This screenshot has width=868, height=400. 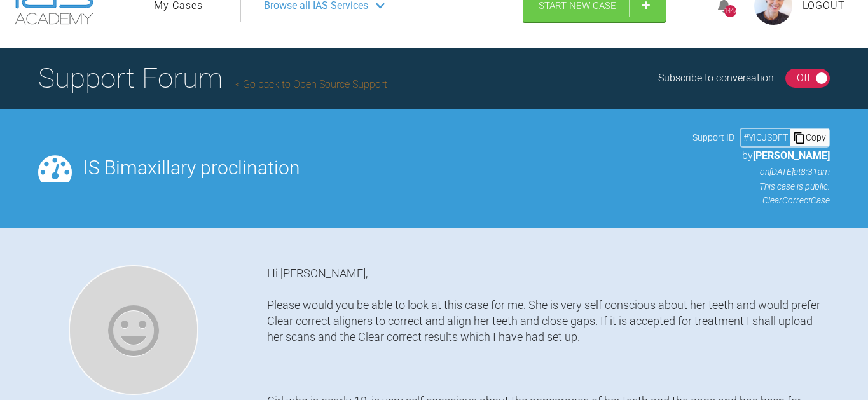 I want to click on h1: Support Forum, so click(x=212, y=78).